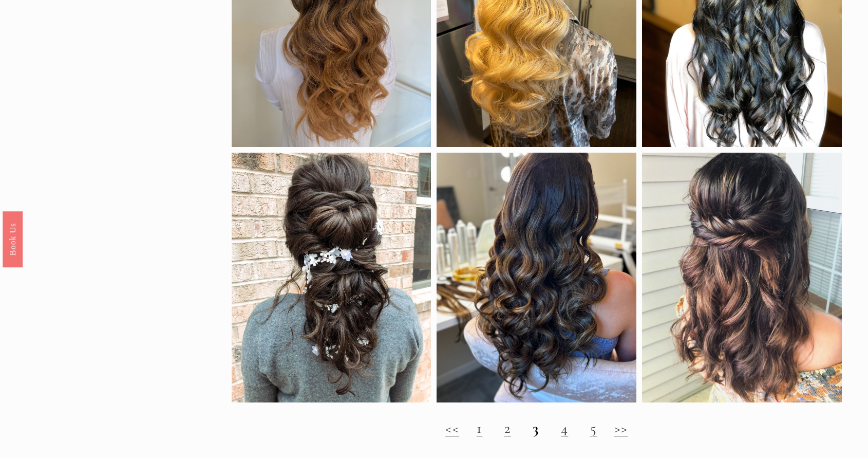 The width and height of the screenshot is (868, 458). What do you see at coordinates (565, 428) in the screenshot?
I see `a: 4` at bounding box center [565, 428].